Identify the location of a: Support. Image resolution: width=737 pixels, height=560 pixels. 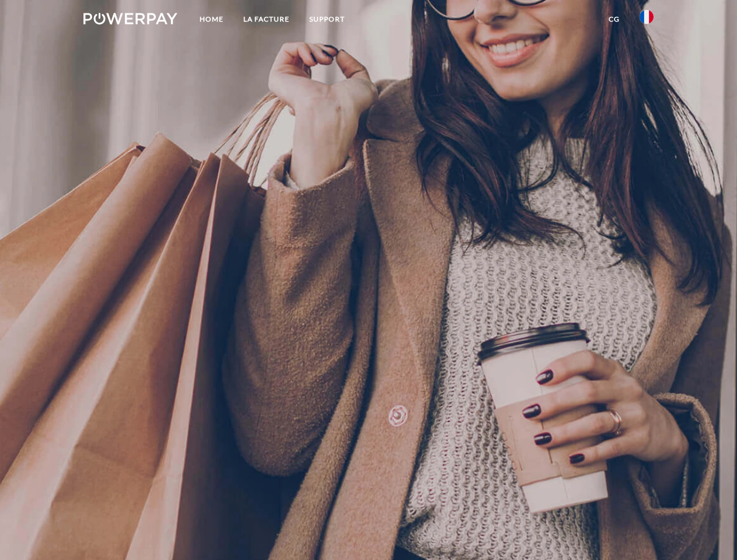
(327, 19).